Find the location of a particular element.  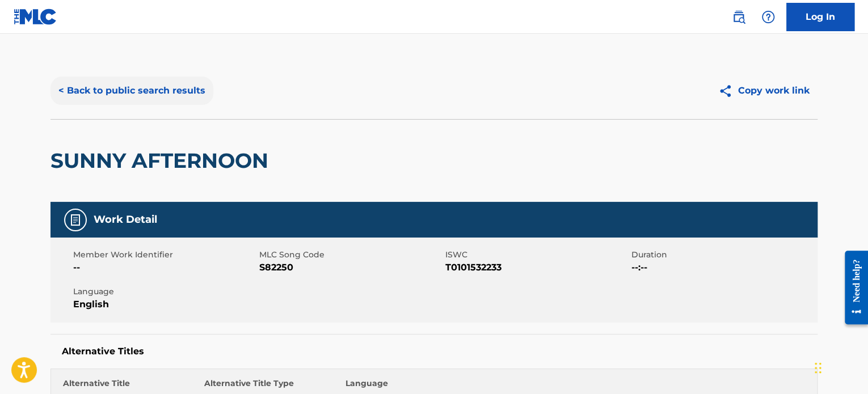

img: search is located at coordinates (739, 17).